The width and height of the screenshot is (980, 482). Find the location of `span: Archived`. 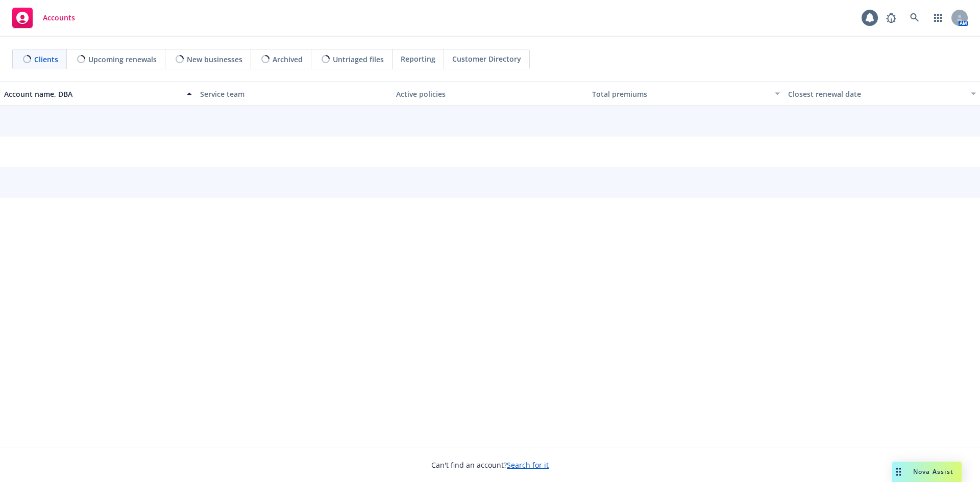

span: Archived is located at coordinates (287, 59).